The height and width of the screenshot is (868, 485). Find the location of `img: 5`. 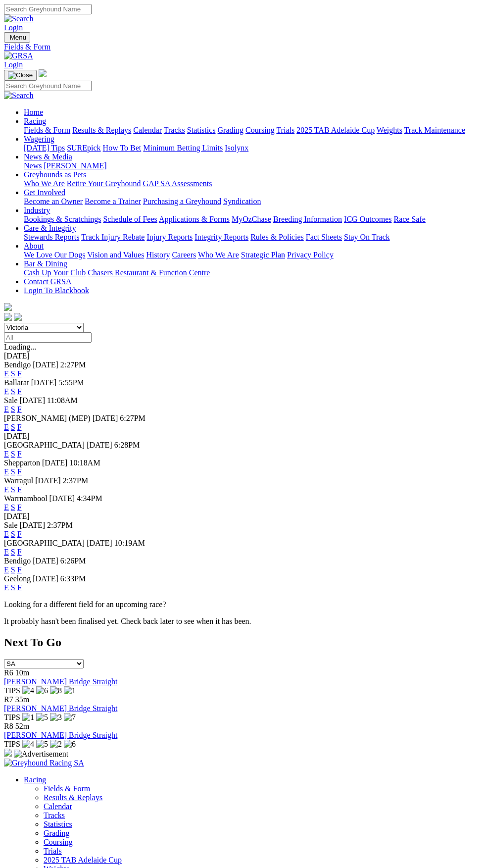

img: 5 is located at coordinates (42, 744).